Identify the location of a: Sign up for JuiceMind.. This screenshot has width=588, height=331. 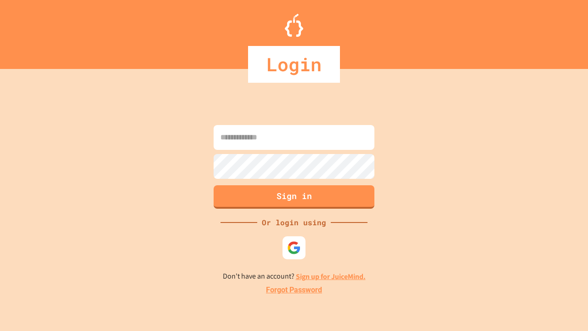
(331, 276).